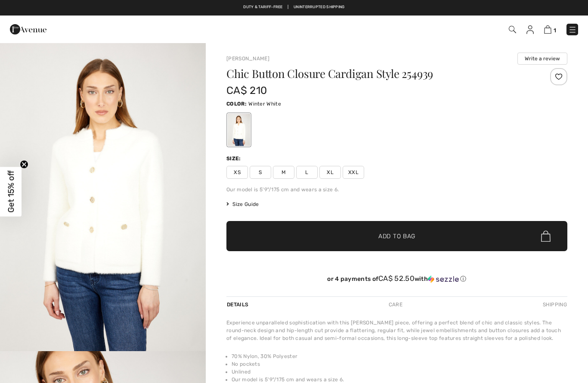 This screenshot has width=588, height=383. I want to click on span: L, so click(307, 173).